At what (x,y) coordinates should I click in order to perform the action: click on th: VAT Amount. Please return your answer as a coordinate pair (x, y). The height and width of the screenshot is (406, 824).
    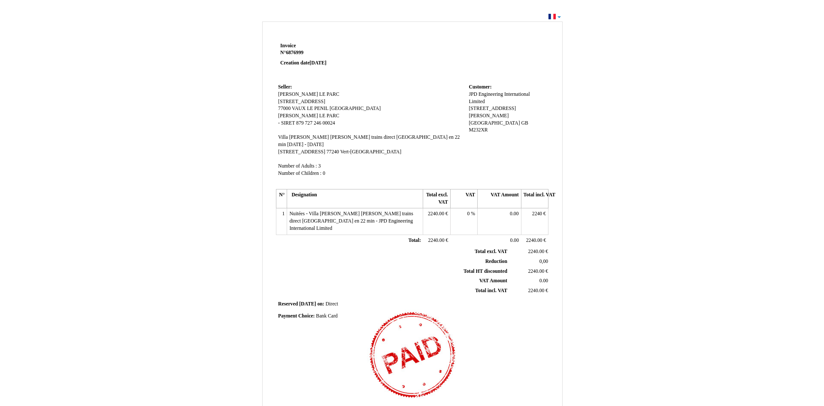
    Looking at the image, I should click on (499, 199).